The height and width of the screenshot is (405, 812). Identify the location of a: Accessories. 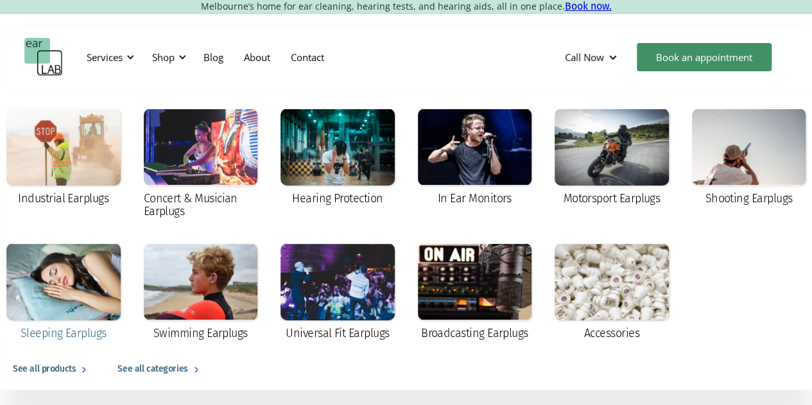
(611, 293).